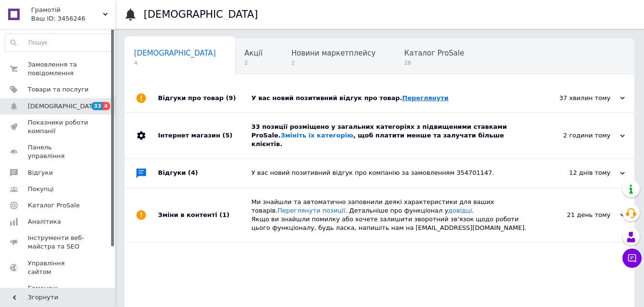  What do you see at coordinates (205, 135) in the screenshot?
I see `div: Інтернет магазин` at bounding box center [205, 135].